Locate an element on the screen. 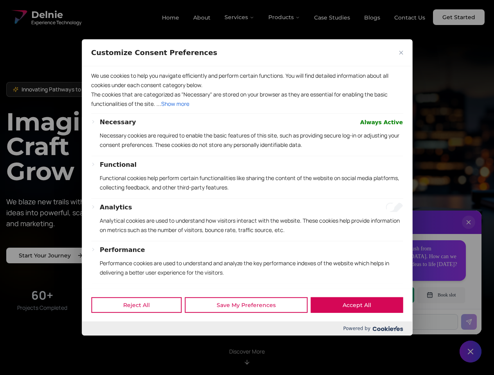  button: Accept All is located at coordinates (357, 305).